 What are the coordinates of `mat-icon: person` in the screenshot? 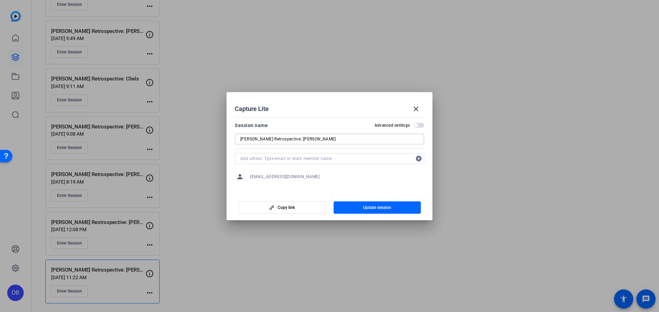 It's located at (240, 177).